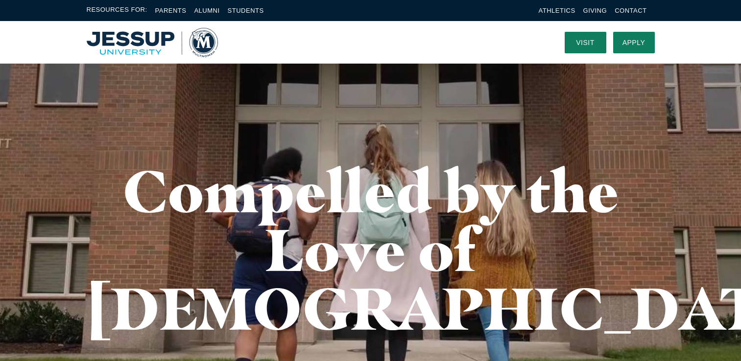  Describe the element at coordinates (634, 43) in the screenshot. I see `a: Apply` at that location.